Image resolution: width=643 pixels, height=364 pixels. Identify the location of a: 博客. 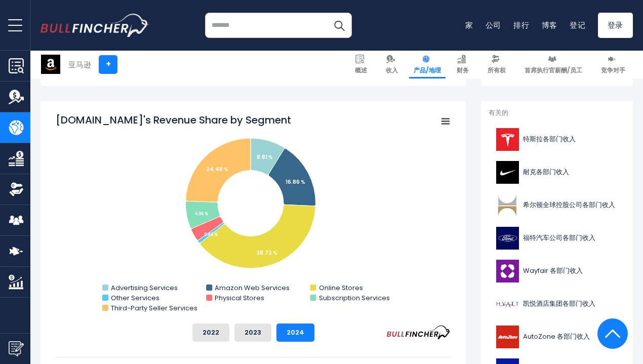
(550, 25).